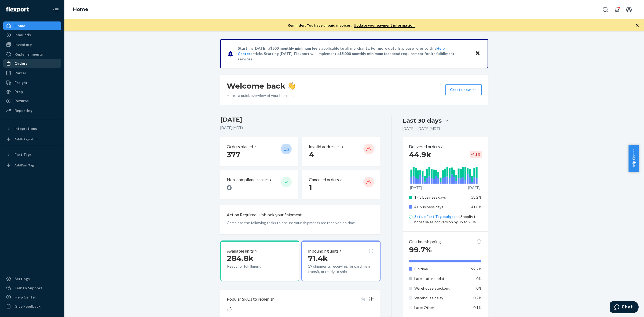 The image size is (644, 317). Describe the element at coordinates (23, 35) in the screenshot. I see `div: Inbounds` at that location.